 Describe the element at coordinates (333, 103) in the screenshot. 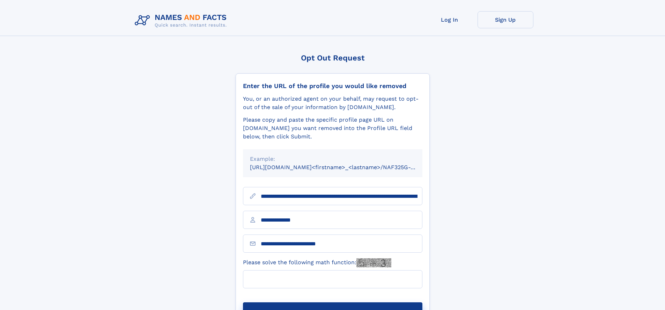

I see `div: You, or an authorized agent on your behalf, may request to opt-out of the sale of your informatio...` at that location.